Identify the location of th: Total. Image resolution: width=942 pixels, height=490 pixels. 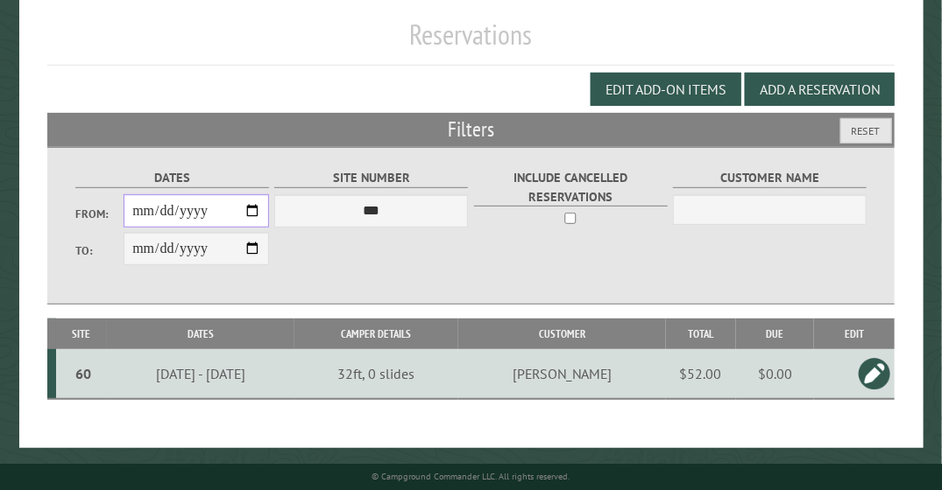
(701, 334).